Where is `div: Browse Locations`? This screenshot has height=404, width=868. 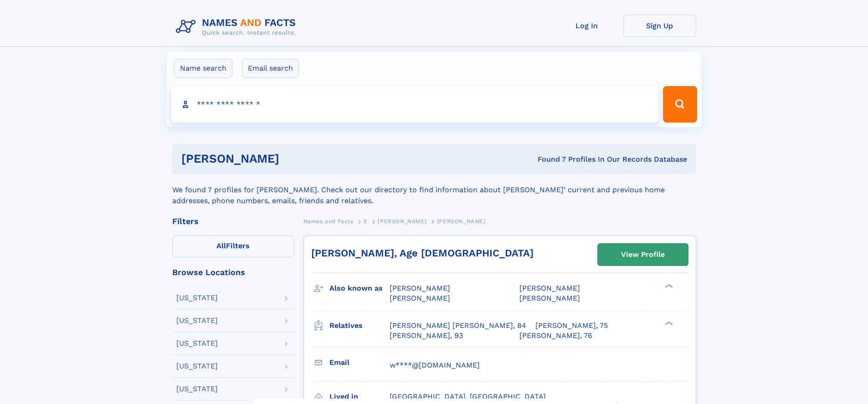 div: Browse Locations is located at coordinates (233, 273).